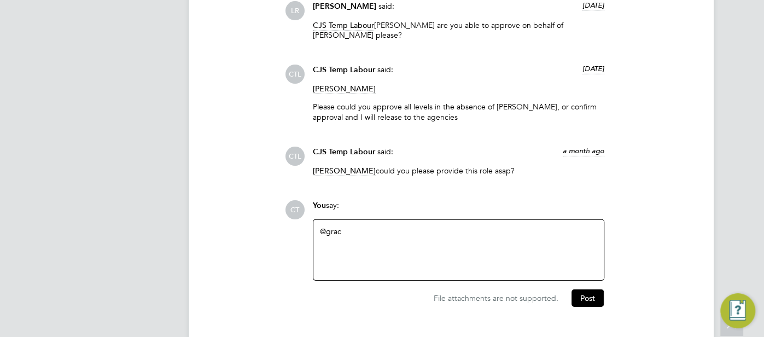 Image resolution: width=764 pixels, height=337 pixels. I want to click on p: could you please provide this role asap?, so click(458, 171).